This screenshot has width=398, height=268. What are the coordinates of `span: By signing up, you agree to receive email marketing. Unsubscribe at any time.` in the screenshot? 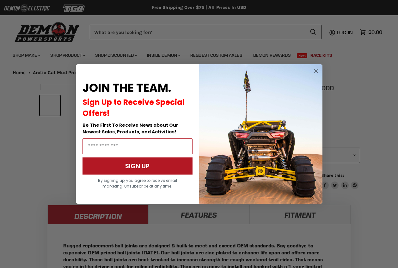 It's located at (138, 183).